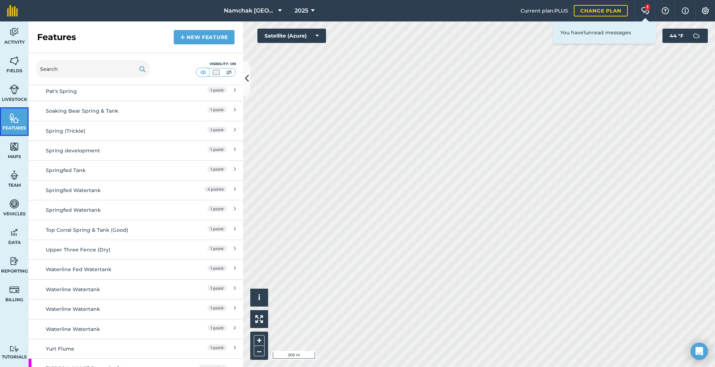 Image resolution: width=715 pixels, height=367 pixels. What do you see at coordinates (109, 170) in the screenshot?
I see `div: Springfed Tank` at bounding box center [109, 170].